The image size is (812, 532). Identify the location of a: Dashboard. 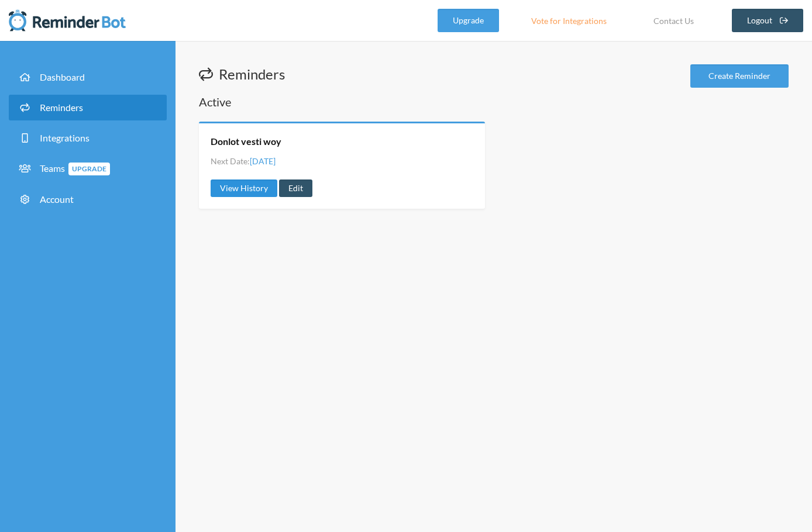
(88, 77).